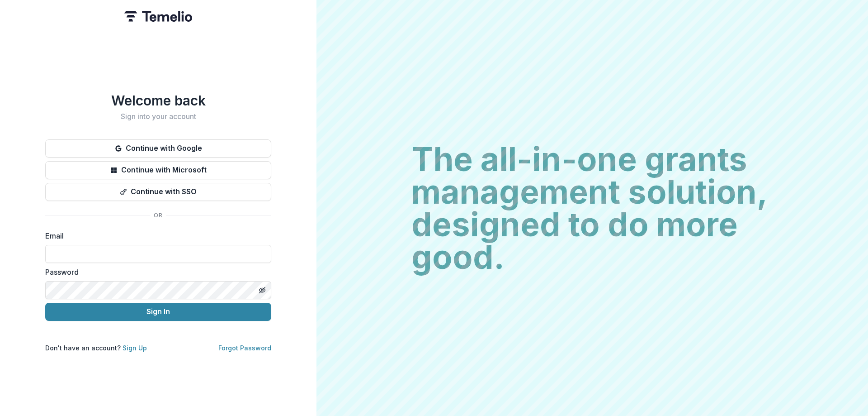 The width and height of the screenshot is (868, 416). What do you see at coordinates (158, 192) in the screenshot?
I see `button: Continue with SSO` at bounding box center [158, 192].